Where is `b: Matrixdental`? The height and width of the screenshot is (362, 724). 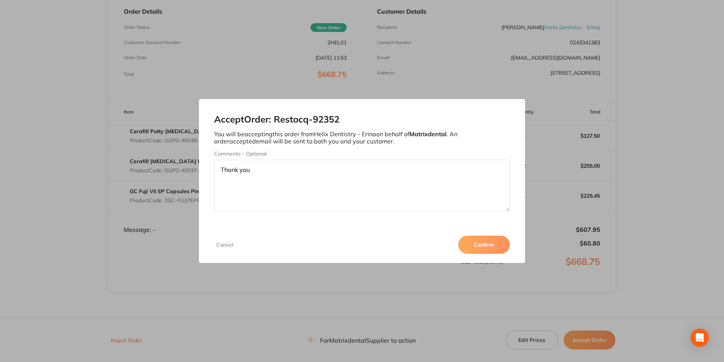
b: Matrixdental is located at coordinates (428, 134).